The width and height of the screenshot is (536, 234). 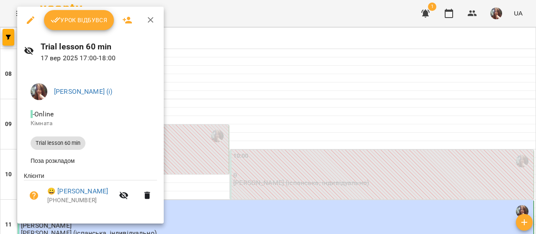 What do you see at coordinates (58, 143) in the screenshot?
I see `span: Trial lesson 60 min` at bounding box center [58, 143].